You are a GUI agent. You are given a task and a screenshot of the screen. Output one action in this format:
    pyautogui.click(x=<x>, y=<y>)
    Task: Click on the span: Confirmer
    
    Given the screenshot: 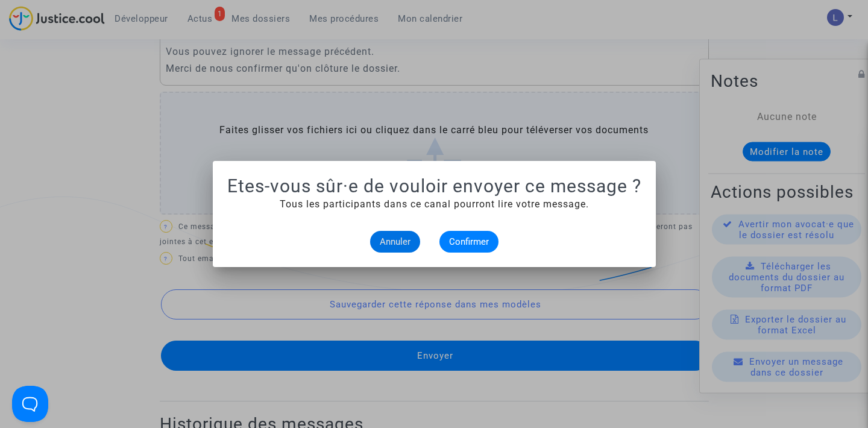 What is the action you would take?
    pyautogui.click(x=469, y=242)
    